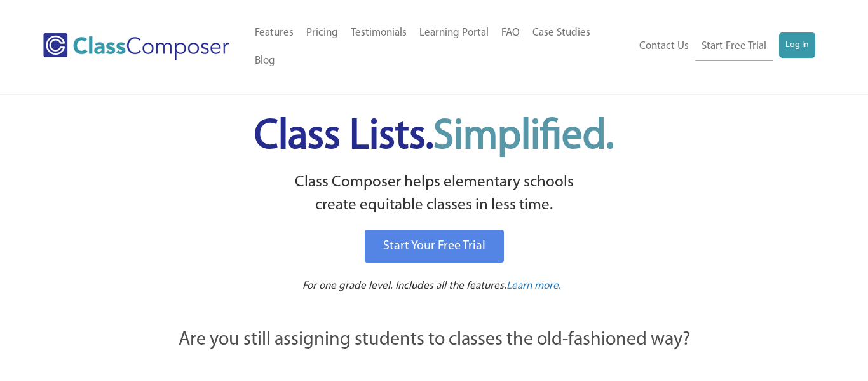  Describe the element at coordinates (534, 285) in the screenshot. I see `span: Learn more.` at that location.